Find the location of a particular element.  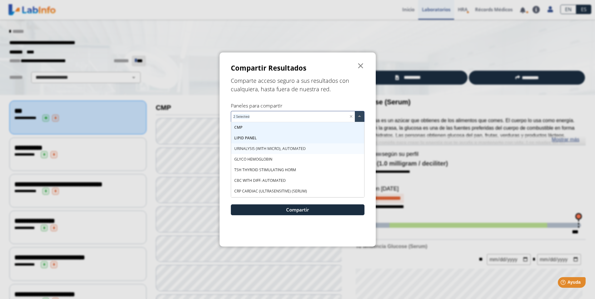

button: Compartir is located at coordinates (298, 210).